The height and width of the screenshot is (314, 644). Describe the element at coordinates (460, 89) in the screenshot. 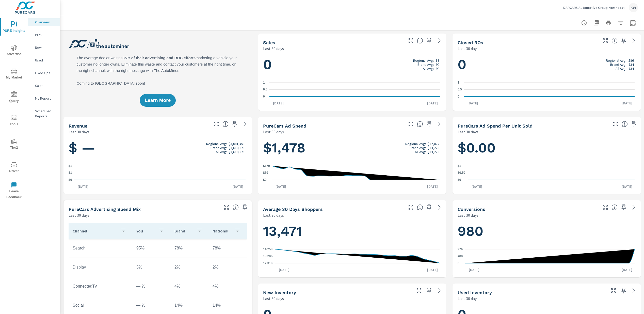

I see `text: 0.5` at that location.